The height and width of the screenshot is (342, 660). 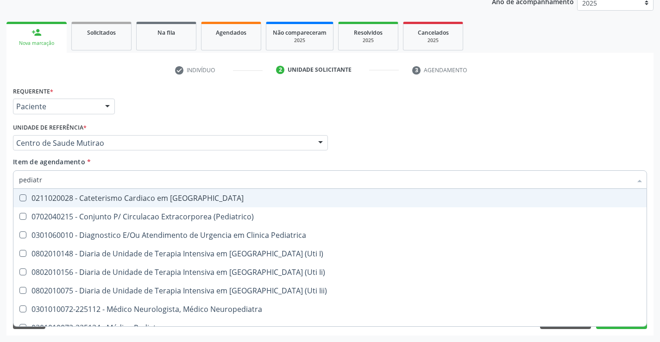 I want to click on label: Requerente, so click(x=33, y=91).